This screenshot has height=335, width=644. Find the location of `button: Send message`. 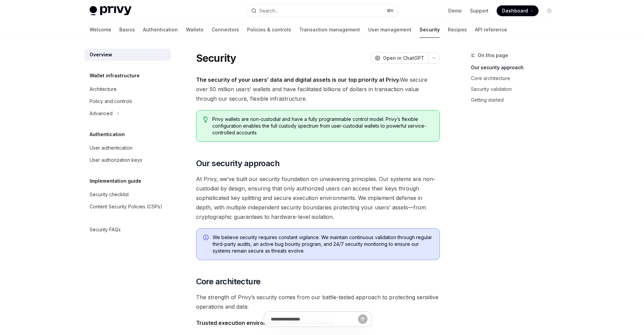

button: Send message is located at coordinates (363, 319).